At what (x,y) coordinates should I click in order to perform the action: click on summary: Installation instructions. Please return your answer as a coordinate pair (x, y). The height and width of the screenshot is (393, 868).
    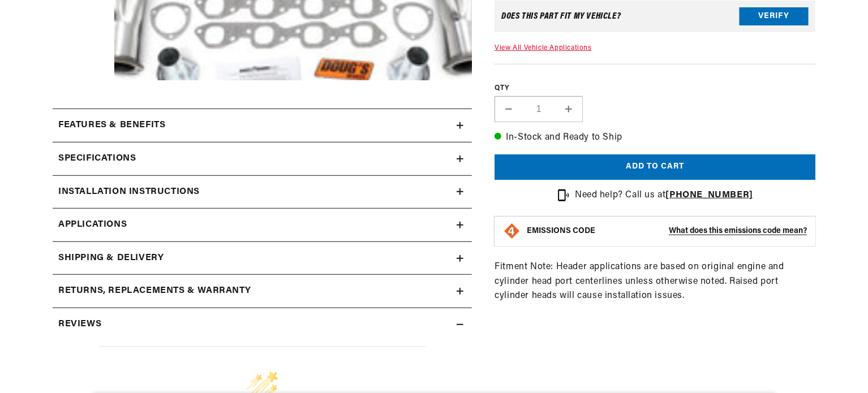
    Looking at the image, I should click on (262, 193).